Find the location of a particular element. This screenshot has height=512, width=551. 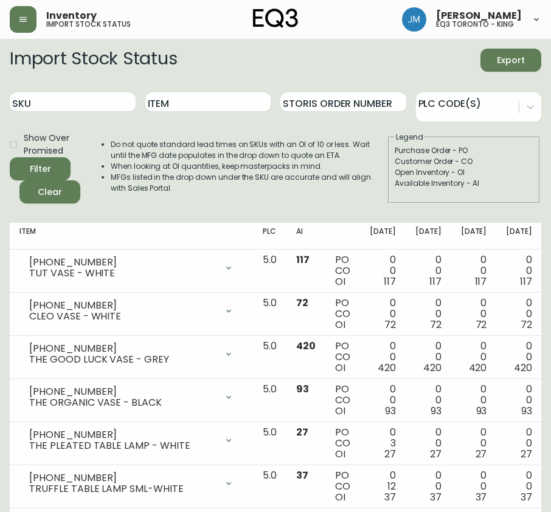

img: b88646003a19a9f750de19192e969c24 is located at coordinates (414, 19).